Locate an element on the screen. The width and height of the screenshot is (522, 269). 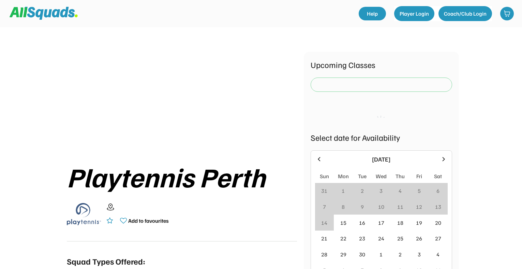
button: Coach/Club Login is located at coordinates (465, 14).